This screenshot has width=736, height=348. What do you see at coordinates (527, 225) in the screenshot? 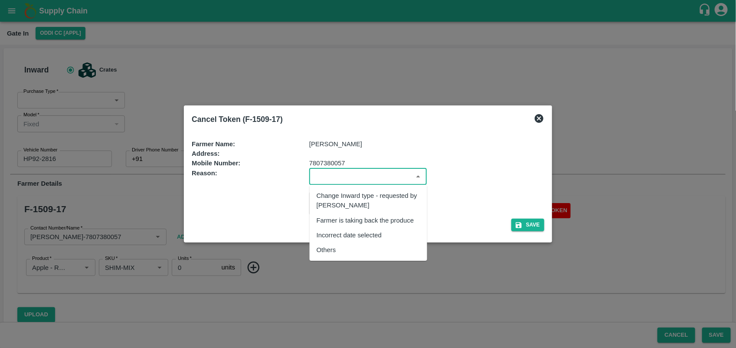
I see `button: Save` at bounding box center [527, 225].